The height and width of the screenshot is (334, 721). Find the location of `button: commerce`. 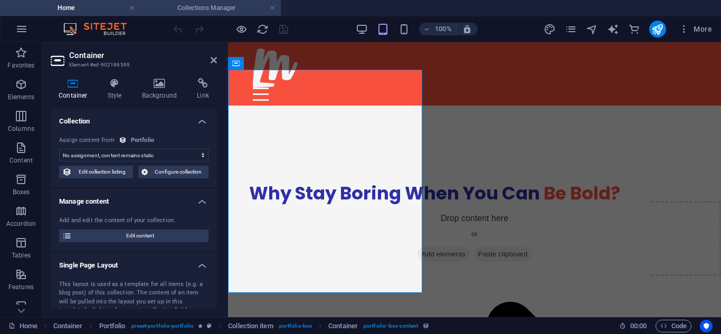

button: commerce is located at coordinates (634, 29).